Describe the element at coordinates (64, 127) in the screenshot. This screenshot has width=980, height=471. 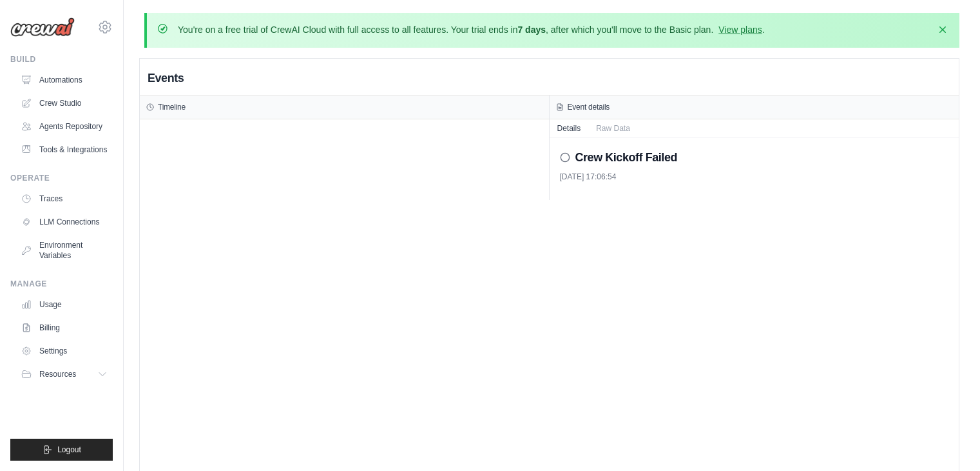
I see `a: Agents Repository` at that location.